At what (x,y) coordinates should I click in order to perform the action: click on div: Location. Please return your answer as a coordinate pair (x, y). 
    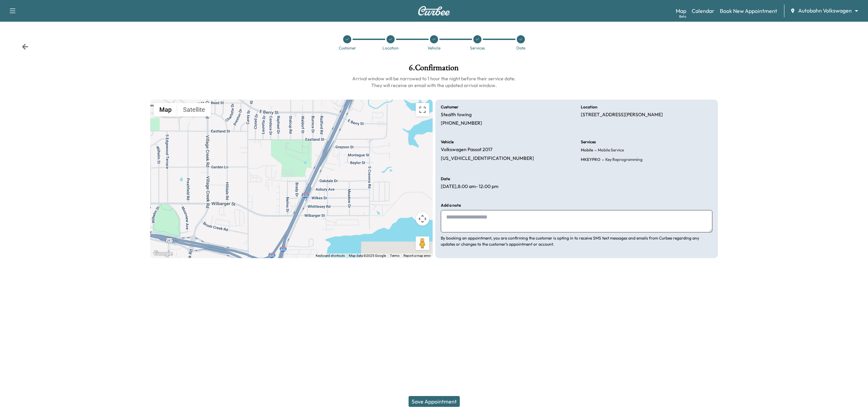
    Looking at the image, I should click on (390, 48).